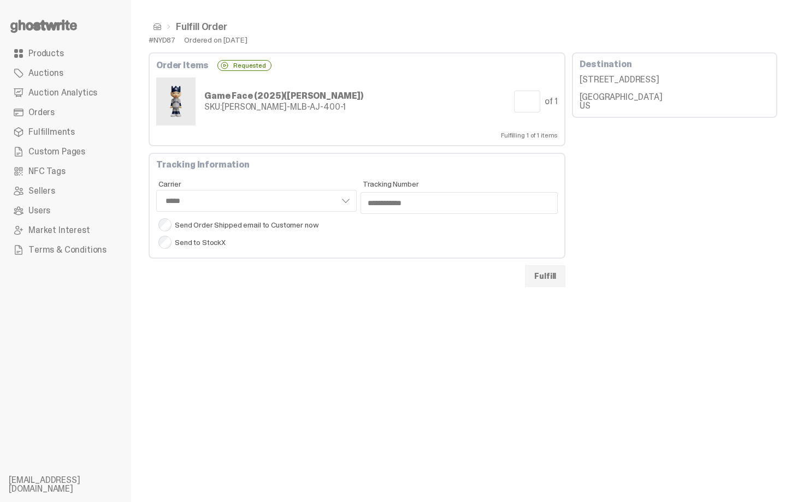  I want to click on span: Send to StockX, so click(358, 242).